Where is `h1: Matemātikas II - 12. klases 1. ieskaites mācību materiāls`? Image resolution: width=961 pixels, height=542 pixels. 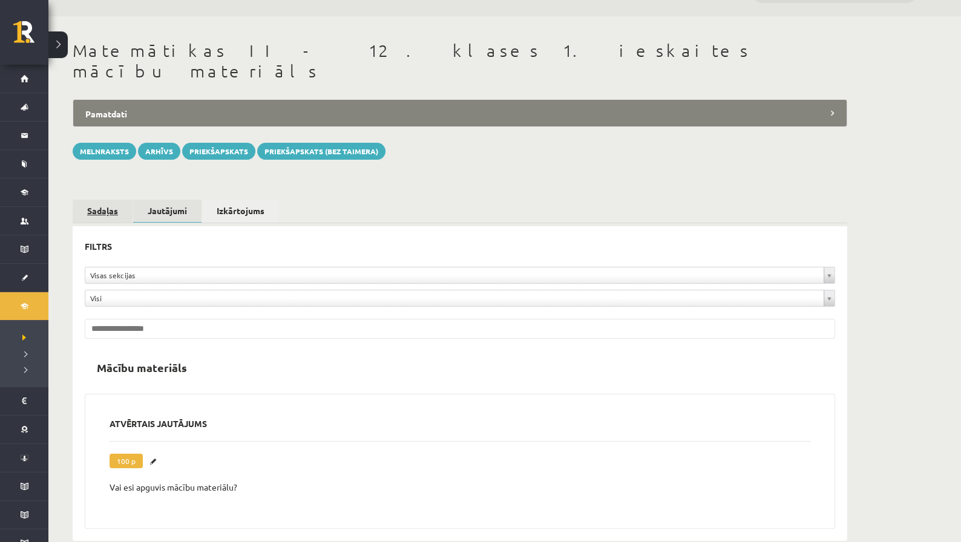 h1: Matemātikas II - 12. klases 1. ieskaites mācību materiāls is located at coordinates (460, 61).